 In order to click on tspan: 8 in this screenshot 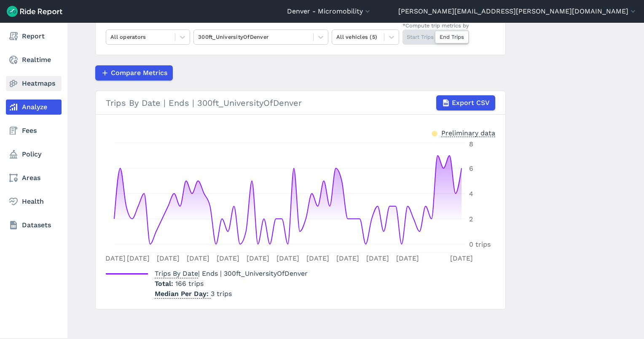, I will do `click(471, 144)`.